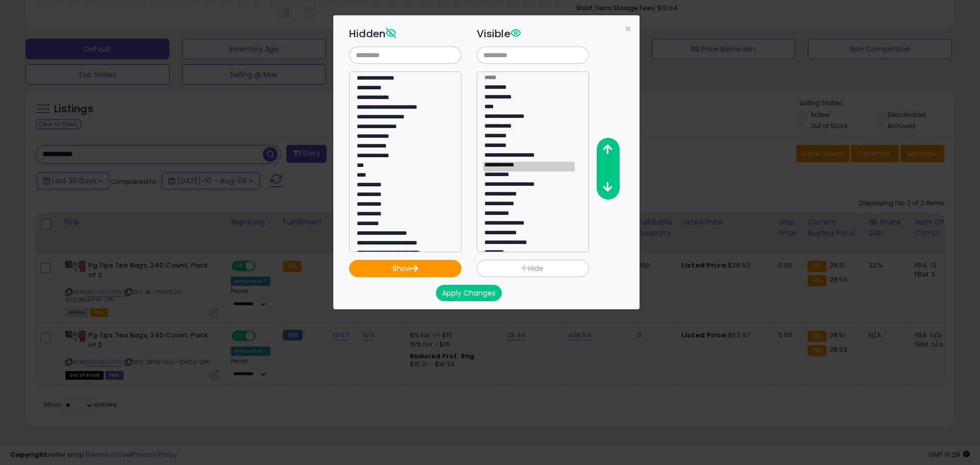 This screenshot has width=980, height=465. Describe the element at coordinates (405, 34) in the screenshot. I see `h3: Hidden` at that location.